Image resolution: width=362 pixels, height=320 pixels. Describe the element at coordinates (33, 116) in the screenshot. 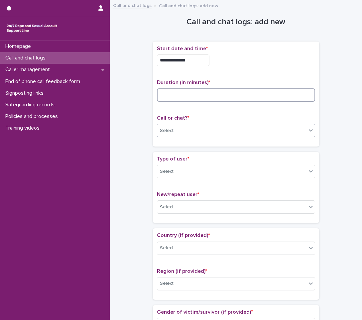

I see `p: Policies and processes` at that location.